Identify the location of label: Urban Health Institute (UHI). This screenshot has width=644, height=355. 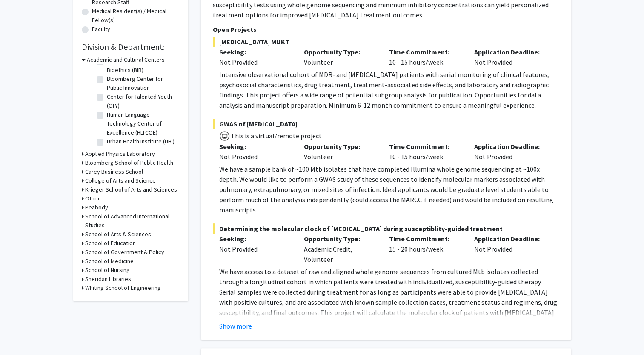
(140, 142).